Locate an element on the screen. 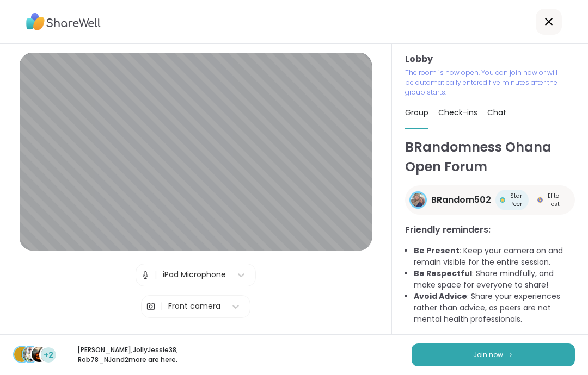 The height and width of the screenshot is (375, 588). img: Microphone is located at coordinates (145, 275).